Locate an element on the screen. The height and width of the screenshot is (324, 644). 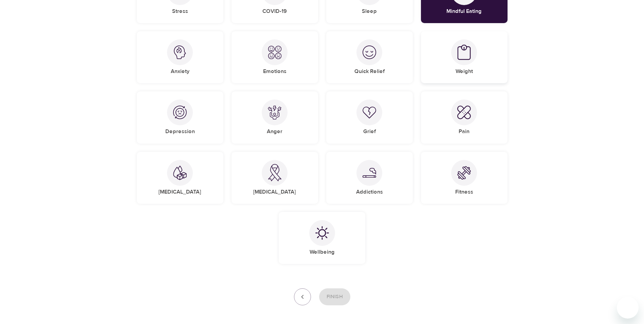
h5: Depression is located at coordinates (180, 132).